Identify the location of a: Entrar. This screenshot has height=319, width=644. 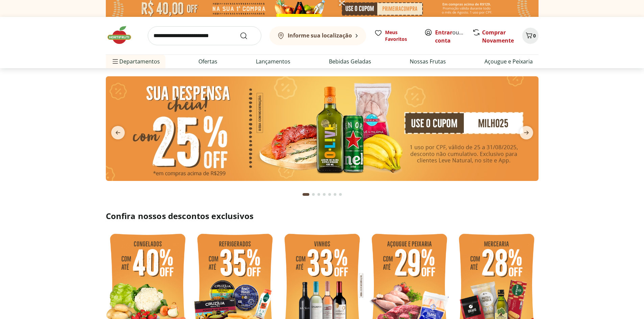
(444, 33).